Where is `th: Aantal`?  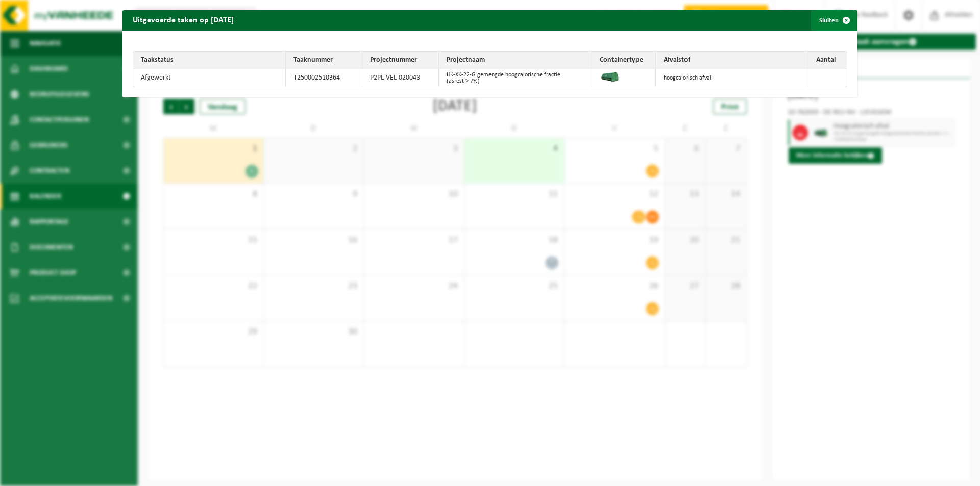
th: Aantal is located at coordinates (827, 60).